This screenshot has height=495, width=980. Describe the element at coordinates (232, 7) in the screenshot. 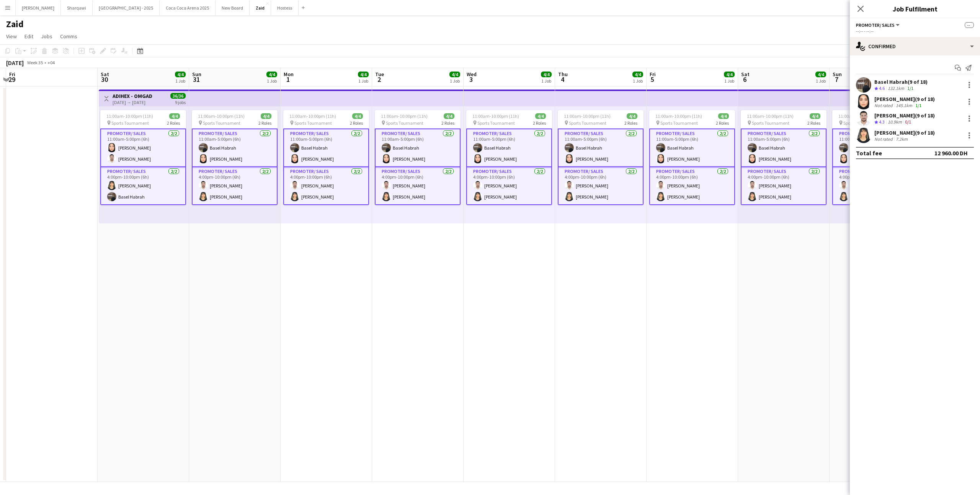

I see `button: New Board` at that location.